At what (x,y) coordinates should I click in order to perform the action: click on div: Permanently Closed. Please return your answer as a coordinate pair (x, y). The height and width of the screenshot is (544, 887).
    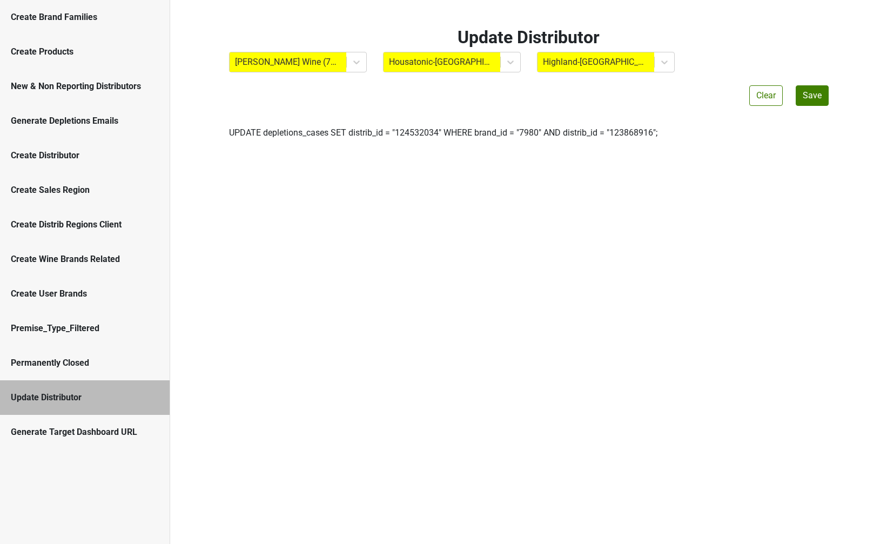
    Looking at the image, I should click on (85, 363).